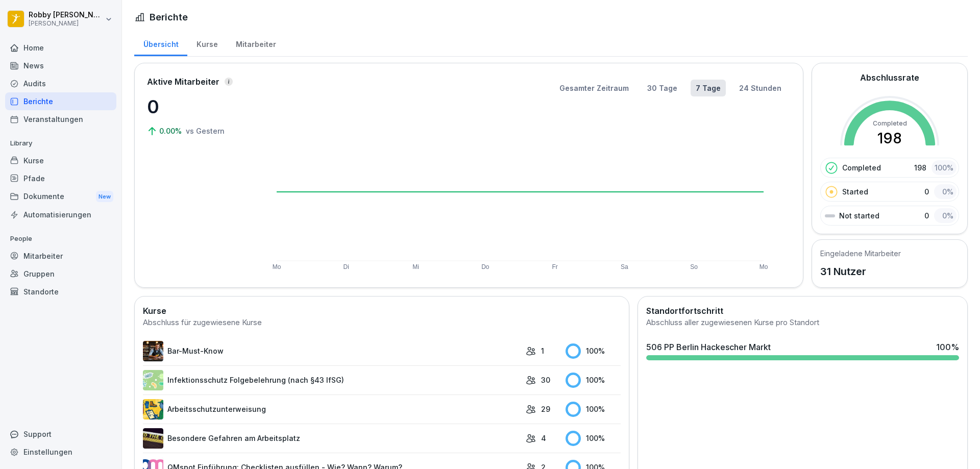  What do you see at coordinates (709, 347) in the screenshot?
I see `div: 506 PP Berlin Hackescher Markt` at bounding box center [709, 347].